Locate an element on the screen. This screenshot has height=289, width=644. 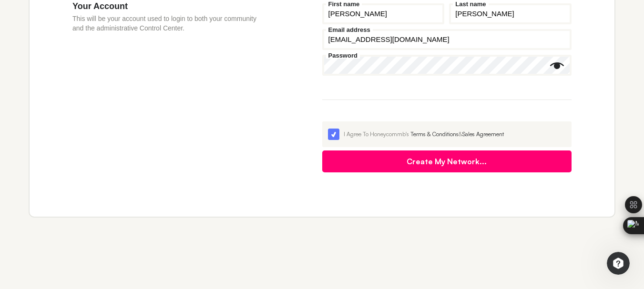
a: Terms & Conditions is located at coordinates (434, 134).